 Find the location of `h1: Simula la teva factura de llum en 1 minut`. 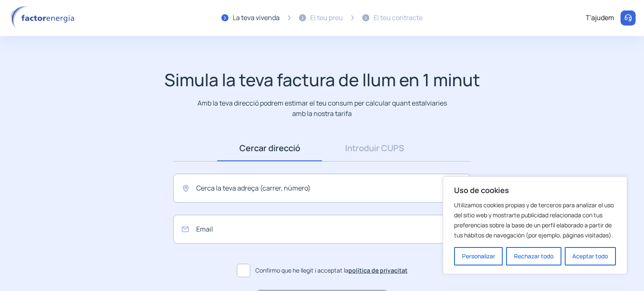

h1: Simula la teva factura de llum en 1 minut is located at coordinates (322, 79).